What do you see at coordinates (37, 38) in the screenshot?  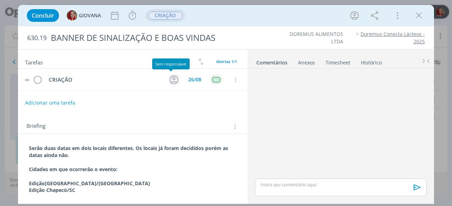 I see `span: 630.19` at bounding box center [37, 38].